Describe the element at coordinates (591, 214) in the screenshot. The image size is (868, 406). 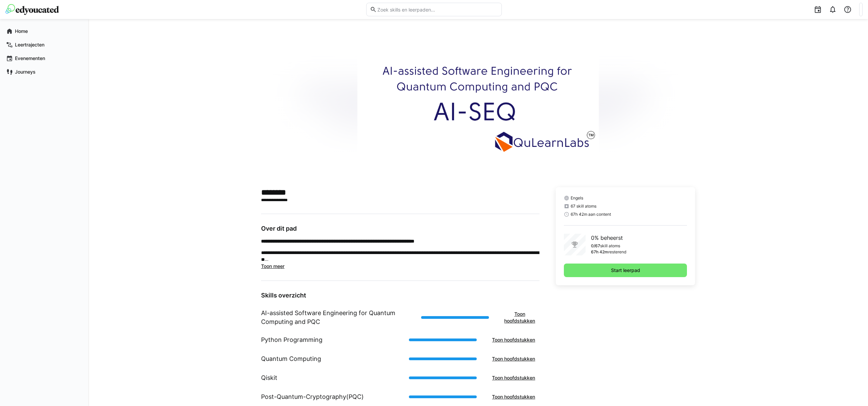
I see `span: 67h 42m aan content` at that location.